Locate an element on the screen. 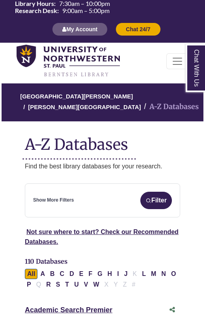 This screenshot has height=321, width=205. button: Filter Results S is located at coordinates (58, 284).